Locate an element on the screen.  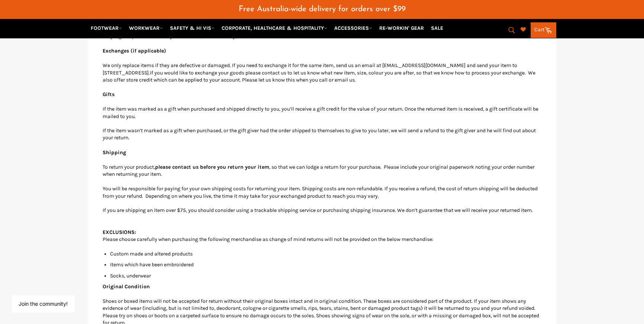
a: ACCESSORIES is located at coordinates (353, 28).